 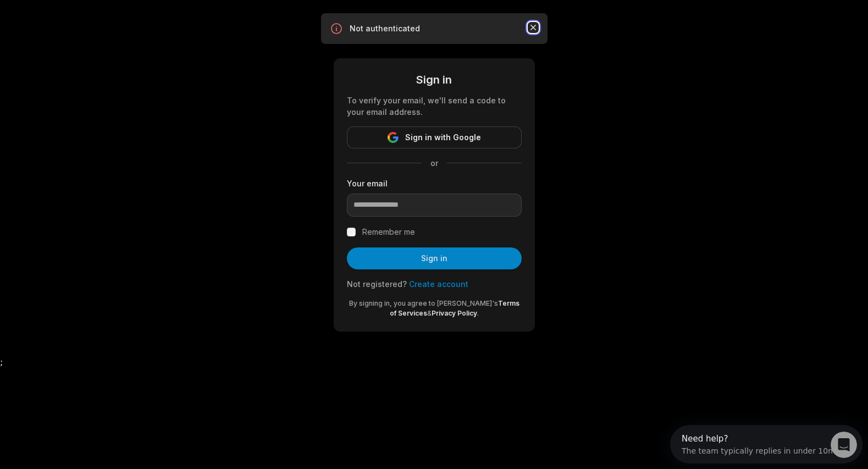 What do you see at coordinates (434, 183) in the screenshot?
I see `label: Your email` at bounding box center [434, 183].